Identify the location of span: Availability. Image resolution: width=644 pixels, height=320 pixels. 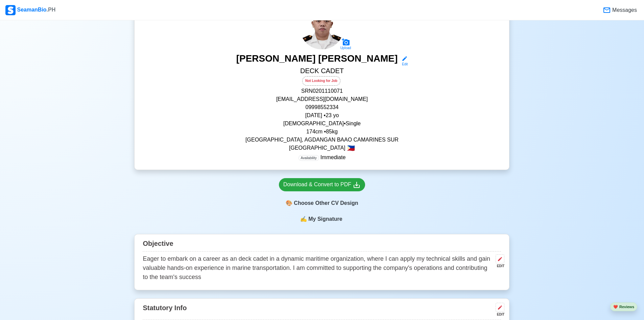
(309, 158).